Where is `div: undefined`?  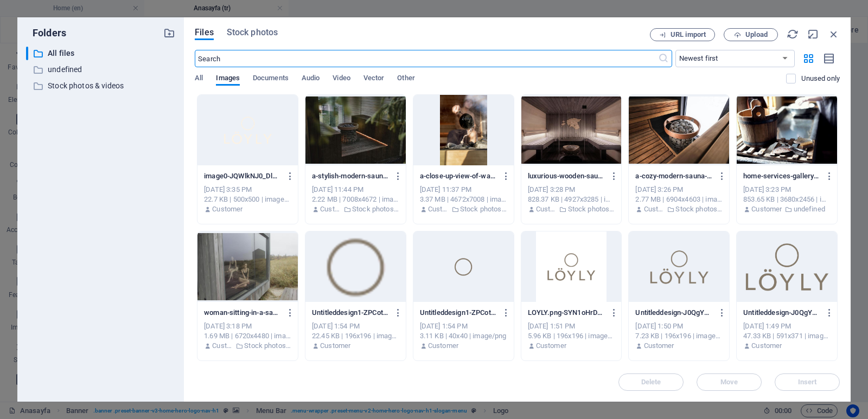 div: undefined is located at coordinates (100, 69).